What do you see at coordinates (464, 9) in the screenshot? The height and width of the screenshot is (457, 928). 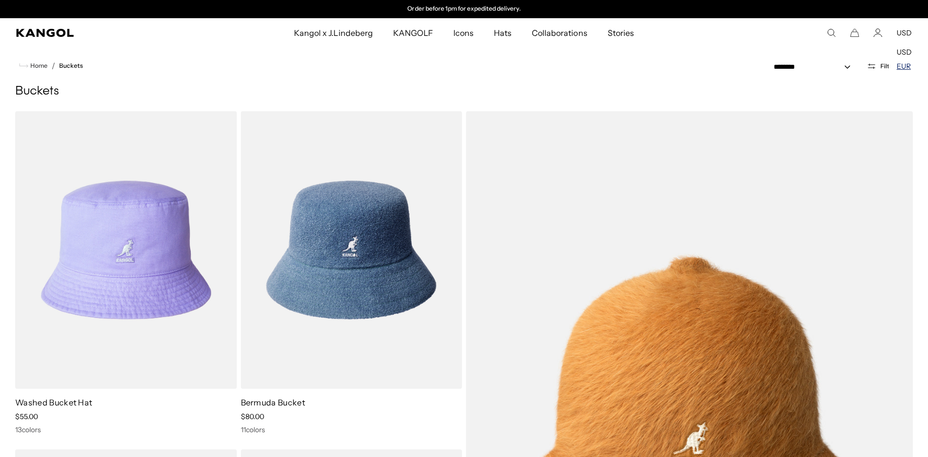 I see `div: Announcement` at bounding box center [464, 9].